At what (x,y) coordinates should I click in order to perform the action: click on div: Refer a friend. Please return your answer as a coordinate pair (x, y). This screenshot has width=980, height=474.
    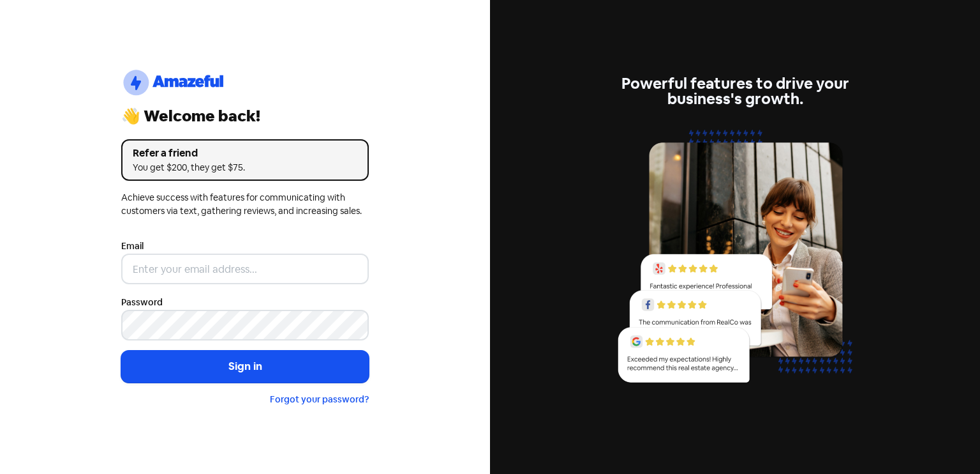
    Looking at the image, I should click on (245, 153).